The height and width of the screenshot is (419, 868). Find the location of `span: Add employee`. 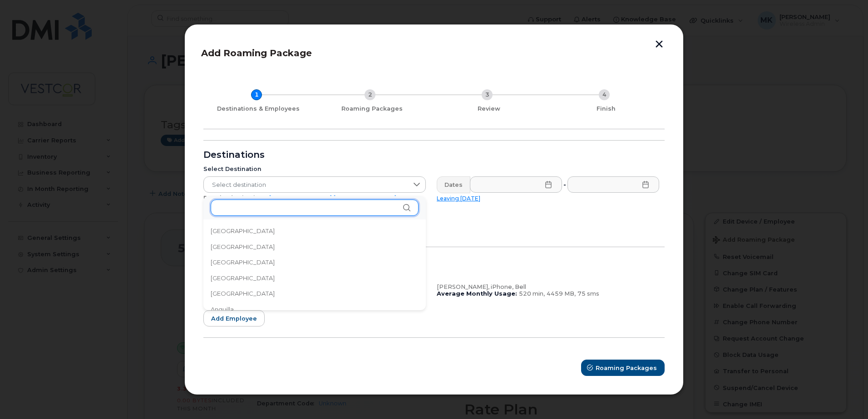

span: Add employee is located at coordinates (234, 318).